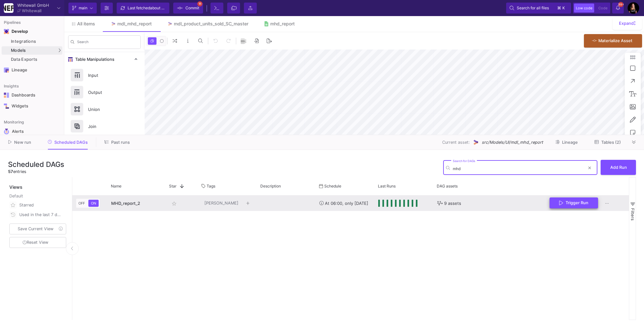 The height and width of the screenshot is (328, 644). I want to click on span: Current asset:, so click(456, 142).